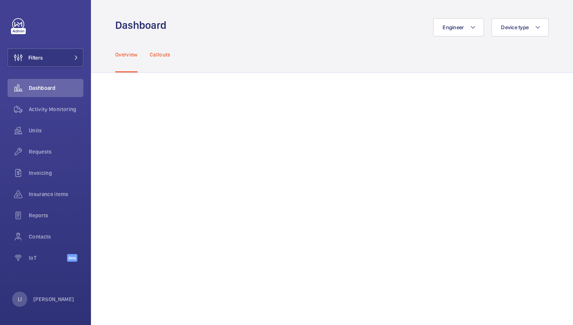  What do you see at coordinates (56, 109) in the screenshot?
I see `span: Activity Monitoring` at bounding box center [56, 109].